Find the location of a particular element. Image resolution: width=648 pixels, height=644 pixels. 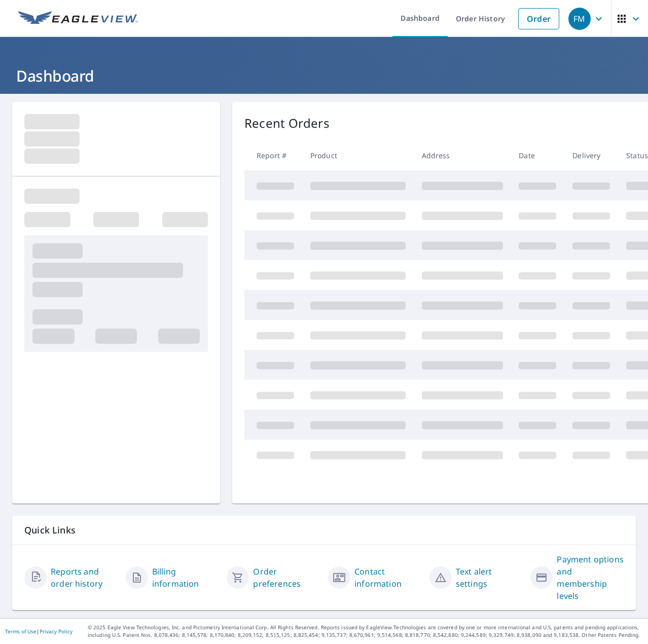

p: Quick Links is located at coordinates (324, 530).